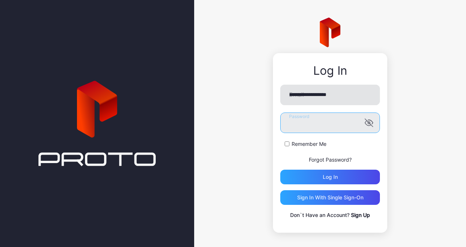  I want to click on input: Password, so click(330, 123).